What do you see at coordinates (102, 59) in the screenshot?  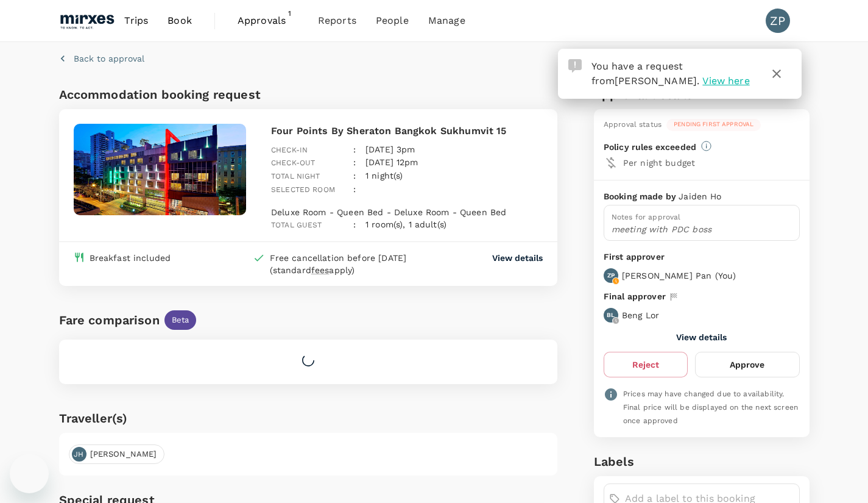 I see `button: Back to approval` at bounding box center [102, 59].